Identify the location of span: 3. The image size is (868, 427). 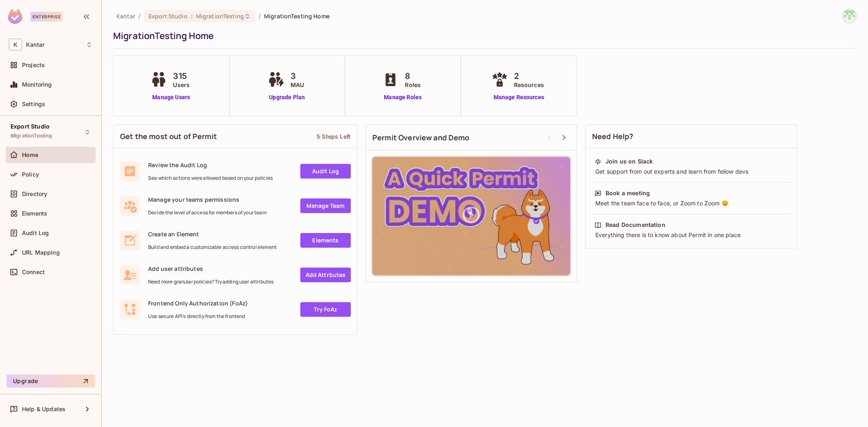
(297, 76).